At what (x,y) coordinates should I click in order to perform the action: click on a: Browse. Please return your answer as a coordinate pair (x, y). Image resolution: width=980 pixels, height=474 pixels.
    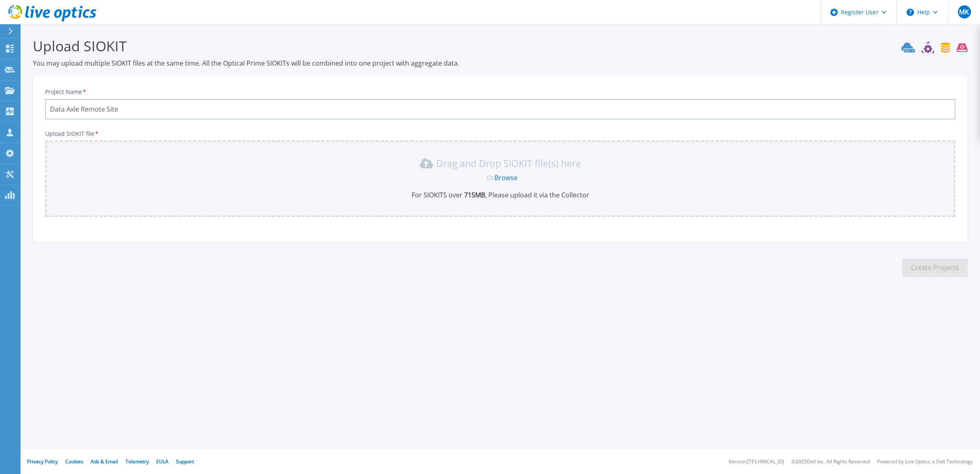
    Looking at the image, I should click on (506, 178).